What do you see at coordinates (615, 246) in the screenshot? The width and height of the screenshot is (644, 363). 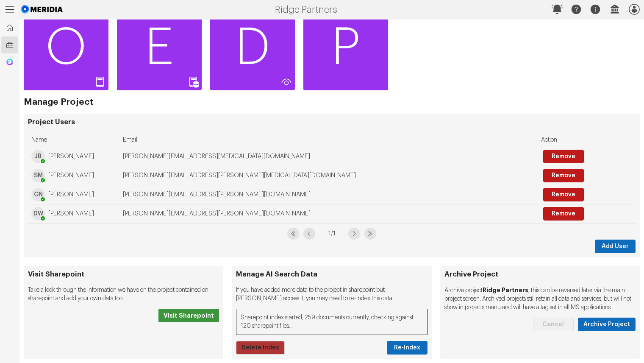 I see `button: Add User` at bounding box center [615, 246].